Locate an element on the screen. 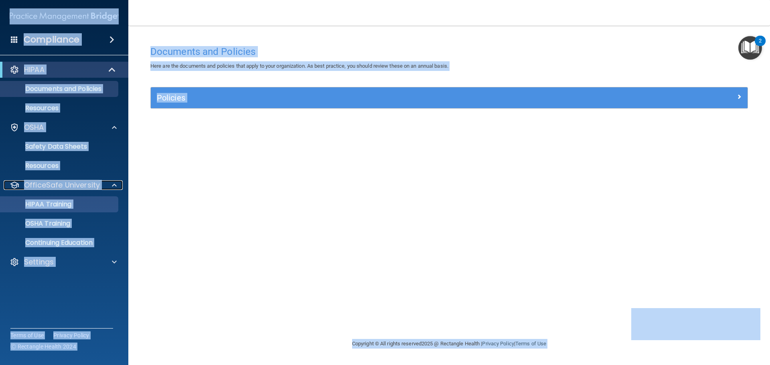 This screenshot has width=770, height=365. p: Settings is located at coordinates (39, 262).